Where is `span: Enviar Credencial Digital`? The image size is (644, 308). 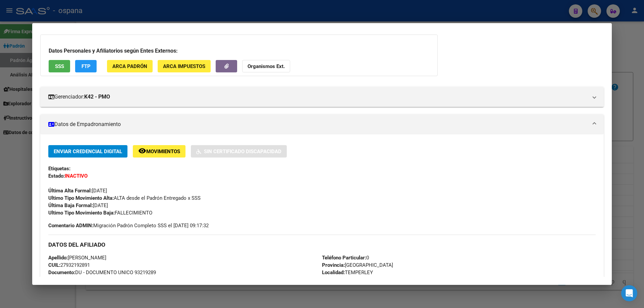
span: Enviar Credencial Digital is located at coordinates (88, 151).